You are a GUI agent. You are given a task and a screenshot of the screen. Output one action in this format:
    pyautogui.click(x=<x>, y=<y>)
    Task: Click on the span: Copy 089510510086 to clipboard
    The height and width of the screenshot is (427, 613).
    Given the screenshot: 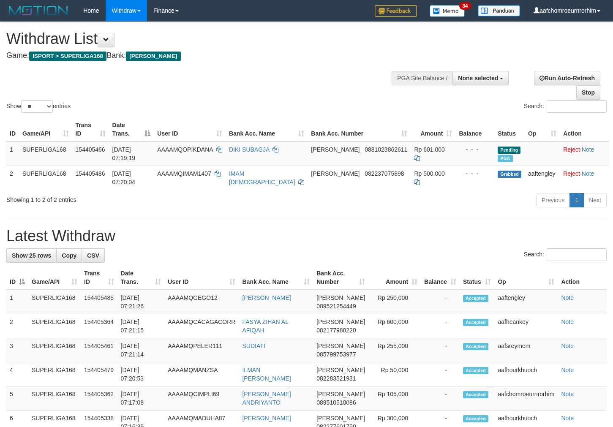 What is the action you would take?
    pyautogui.click(x=336, y=402)
    